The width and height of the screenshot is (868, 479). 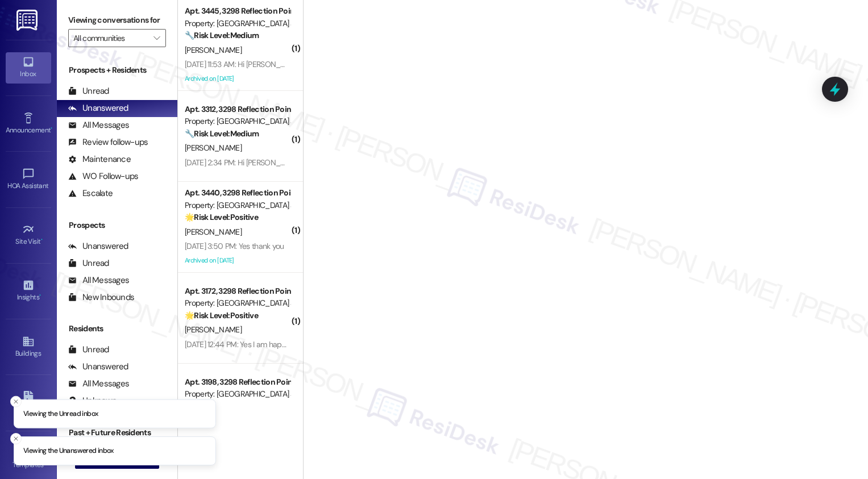 What do you see at coordinates (28, 291) in the screenshot?
I see `a: Insights •` at bounding box center [28, 291].